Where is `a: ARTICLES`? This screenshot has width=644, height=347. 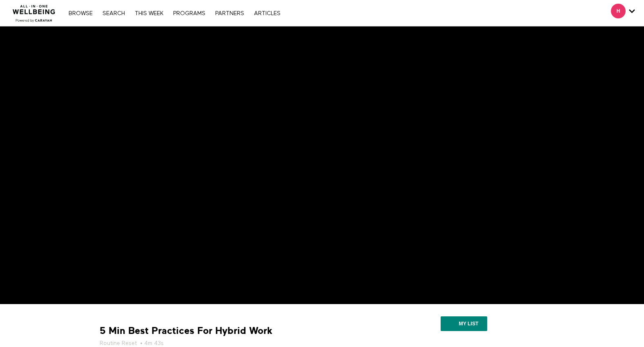
a: ARTICLES is located at coordinates (267, 13).